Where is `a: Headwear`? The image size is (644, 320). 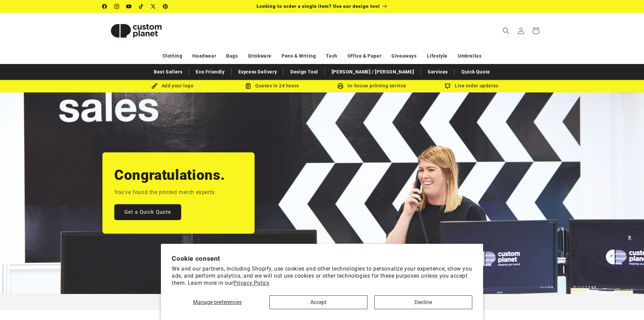
a: Headwear is located at coordinates (204, 56).